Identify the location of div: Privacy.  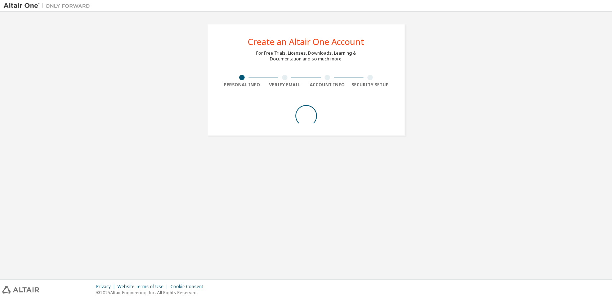
(107, 287).